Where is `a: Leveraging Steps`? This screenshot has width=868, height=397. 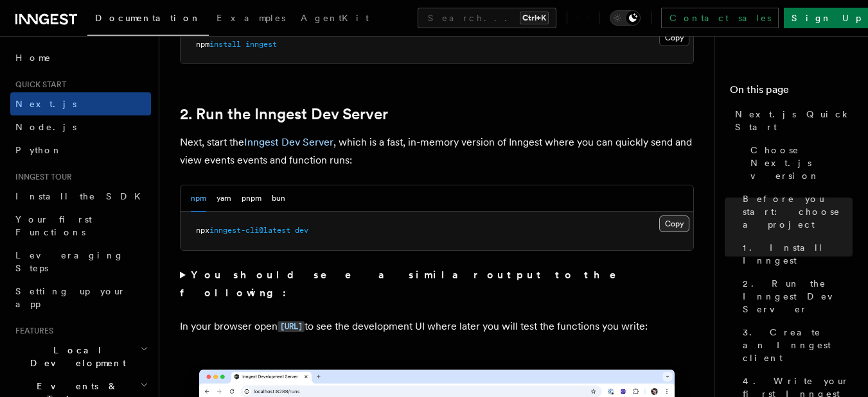
a: Leveraging Steps is located at coordinates (81, 262).